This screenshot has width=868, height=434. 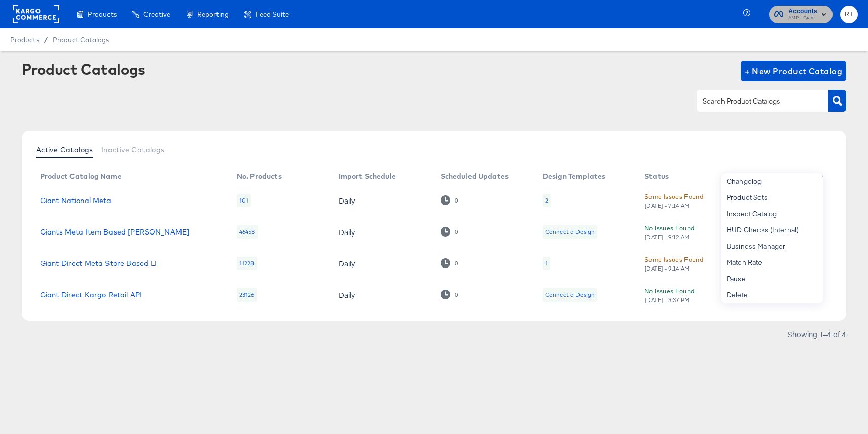 What do you see at coordinates (688, 177) in the screenshot?
I see `th: Status` at bounding box center [688, 177].